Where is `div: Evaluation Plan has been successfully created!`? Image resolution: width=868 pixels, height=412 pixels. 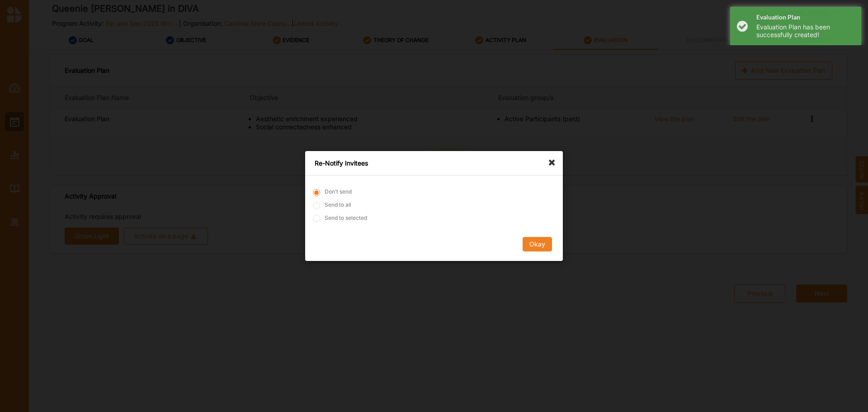 div: Evaluation Plan has been successfully created! is located at coordinates (805, 31).